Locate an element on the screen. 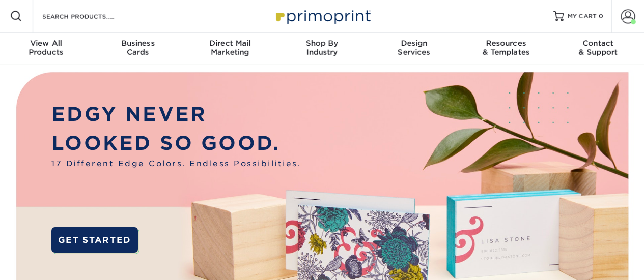  a: Shop ByIndustry is located at coordinates (322, 49).